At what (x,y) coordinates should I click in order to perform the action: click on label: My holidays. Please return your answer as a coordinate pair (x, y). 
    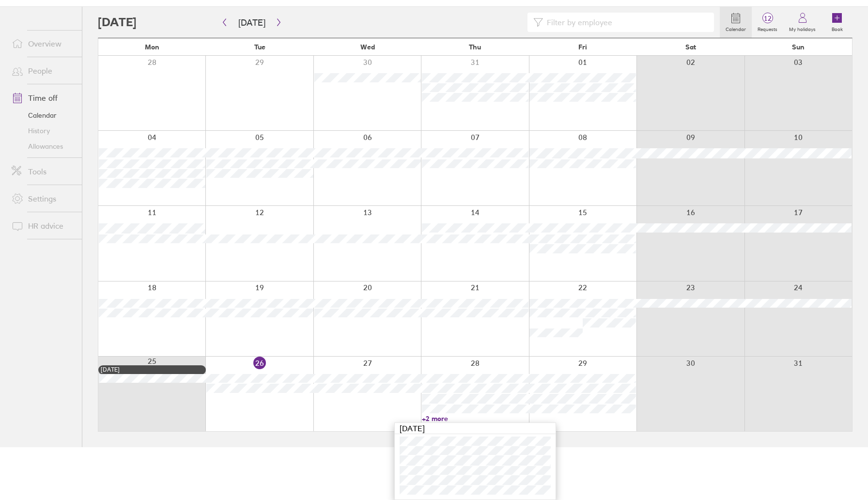
    Looking at the image, I should click on (802, 28).